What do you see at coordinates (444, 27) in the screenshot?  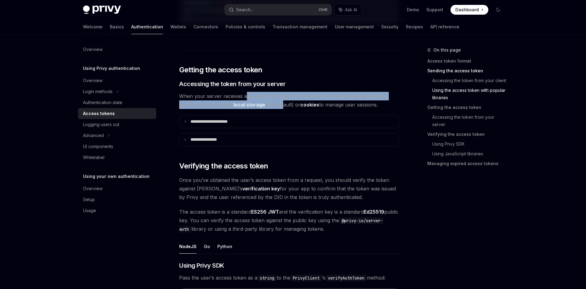 I see `a: API reference` at bounding box center [444, 27].